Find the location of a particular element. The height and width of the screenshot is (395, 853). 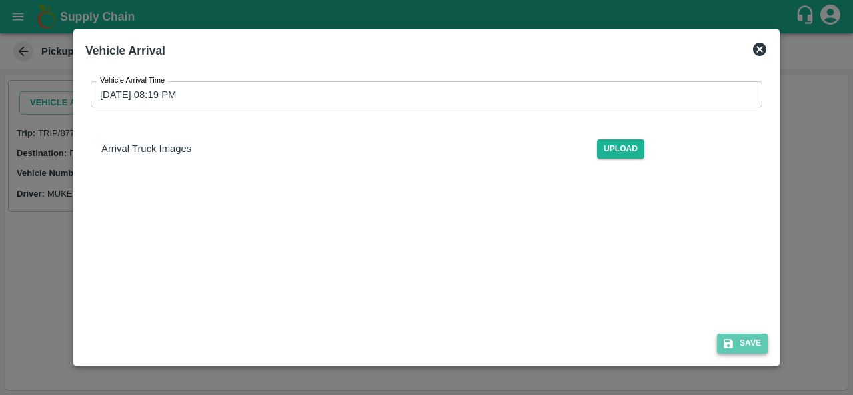

p: Arrival Truck Images is located at coordinates (349, 149).